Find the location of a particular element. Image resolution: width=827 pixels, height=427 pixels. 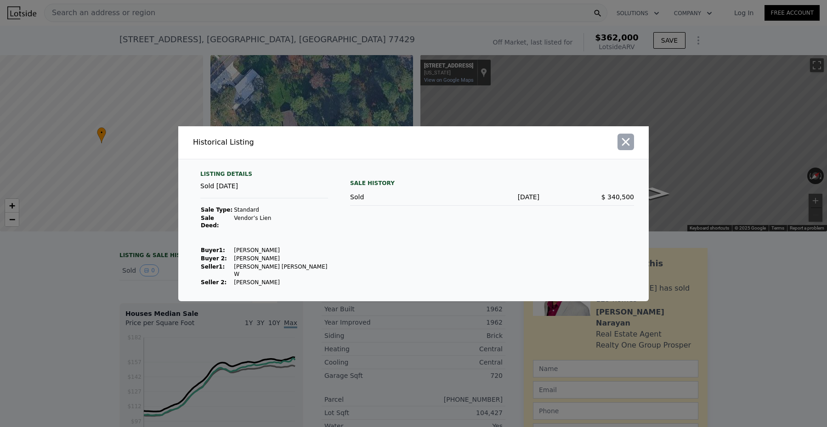

td: Vendor’s Lien is located at coordinates (281, 222).